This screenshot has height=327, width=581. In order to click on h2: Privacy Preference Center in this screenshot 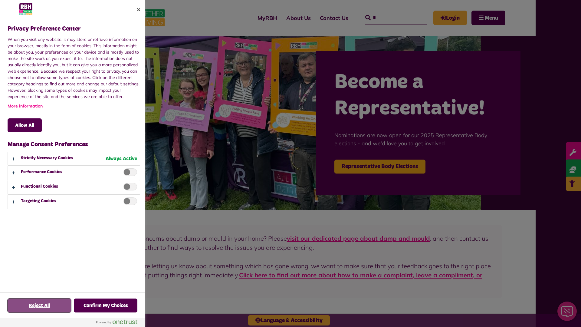, I will do `click(44, 29)`.